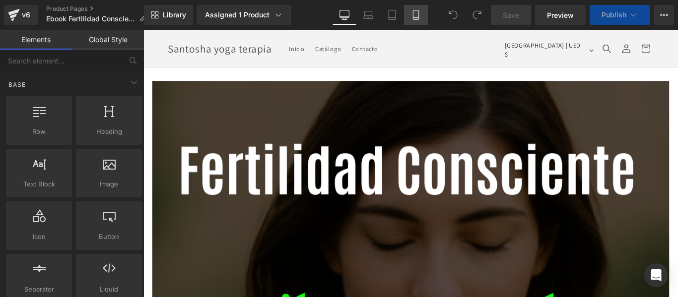 Image resolution: width=678 pixels, height=297 pixels. I want to click on a: Preview, so click(560, 15).